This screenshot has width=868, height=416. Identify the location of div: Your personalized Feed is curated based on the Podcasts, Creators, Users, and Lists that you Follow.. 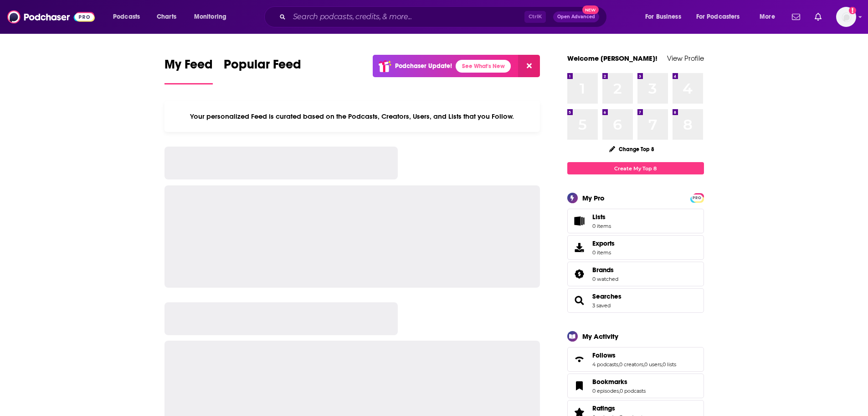
(352, 116).